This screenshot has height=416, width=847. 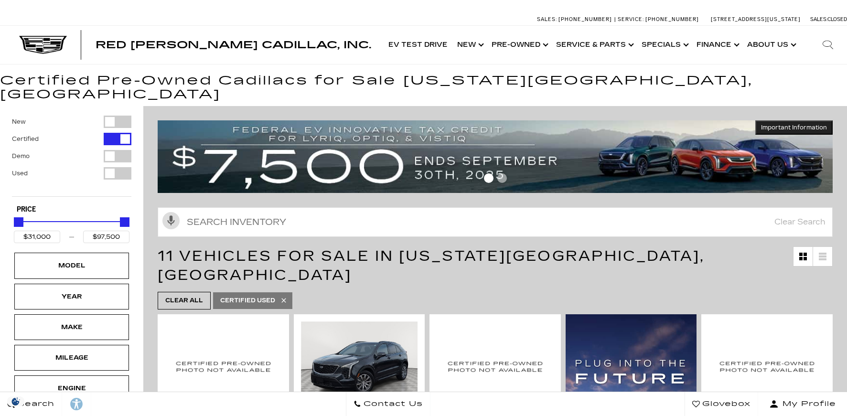 What do you see at coordinates (34, 404) in the screenshot?
I see `span: Search` at bounding box center [34, 404].